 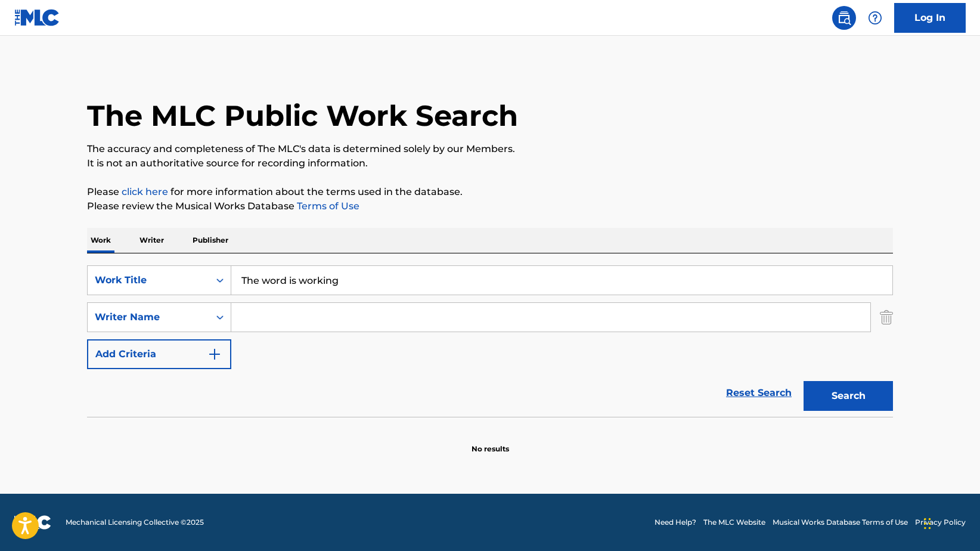 What do you see at coordinates (101, 240) in the screenshot?
I see `p: Work` at bounding box center [101, 240].